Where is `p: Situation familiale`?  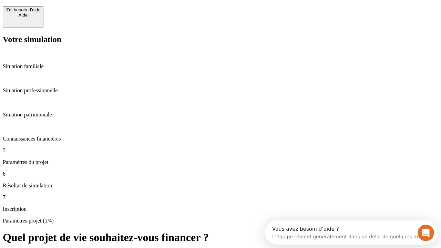 p: Situation familiale is located at coordinates (220, 66).